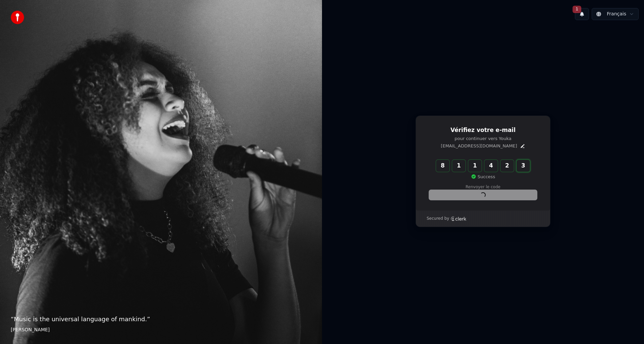  Describe the element at coordinates (483, 177) in the screenshot. I see `p: Success` at that location.